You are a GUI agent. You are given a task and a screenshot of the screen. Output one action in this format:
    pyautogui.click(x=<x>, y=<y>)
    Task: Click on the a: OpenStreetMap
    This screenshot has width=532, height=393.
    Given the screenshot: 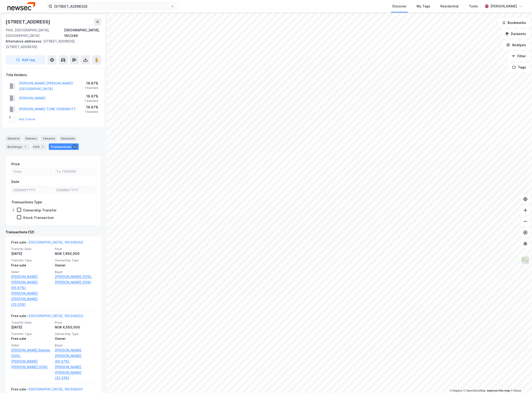 What is the action you would take?
    pyautogui.click(x=475, y=391)
    